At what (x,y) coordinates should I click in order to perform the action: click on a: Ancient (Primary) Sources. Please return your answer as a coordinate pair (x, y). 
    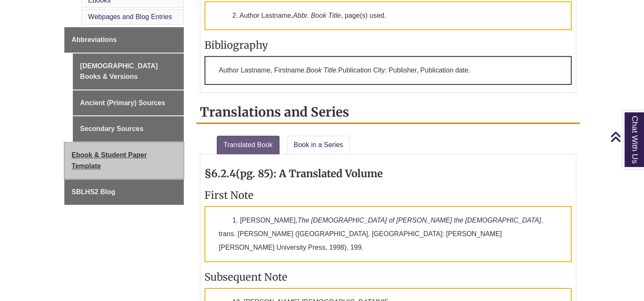
    Looking at the image, I should click on (128, 103).